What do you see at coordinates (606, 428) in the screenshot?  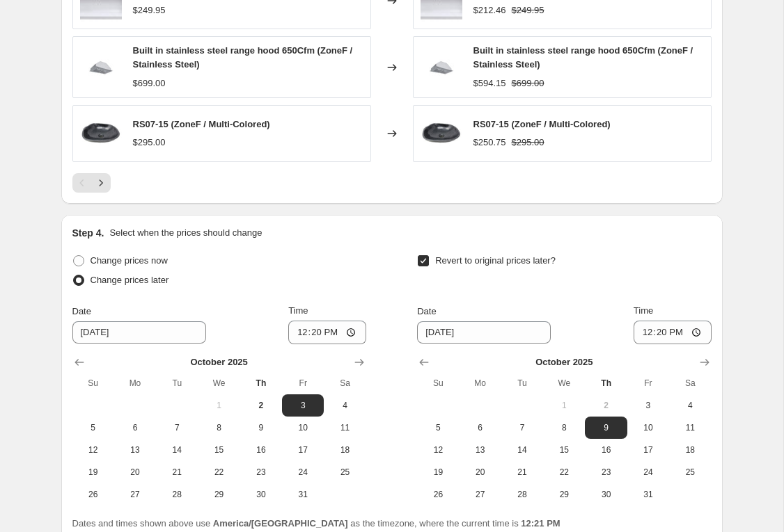 I see `span: 9` at bounding box center [606, 428].